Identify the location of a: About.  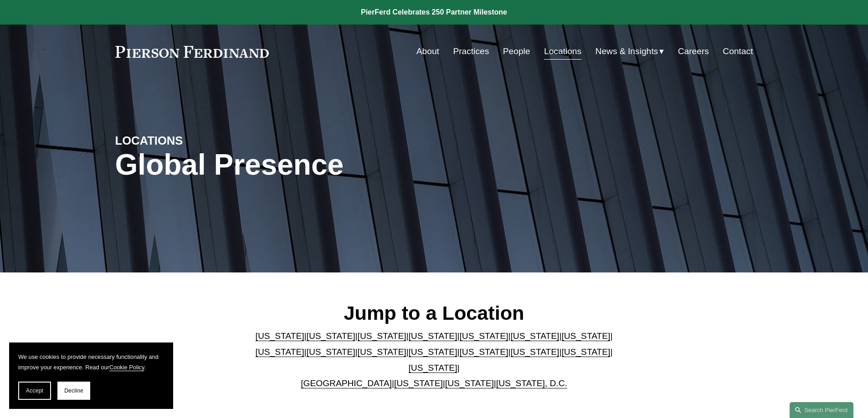
(428, 51).